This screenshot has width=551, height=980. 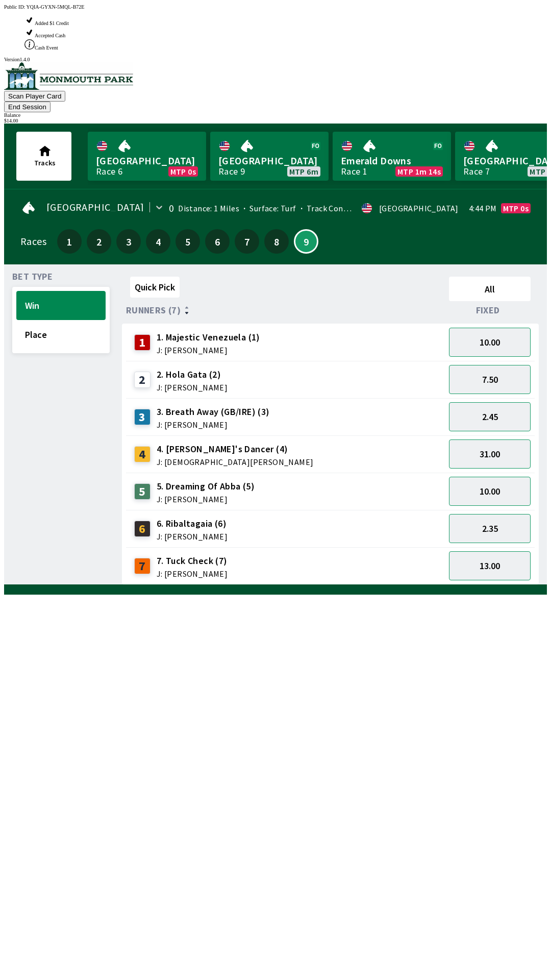 I want to click on span: 5, so click(x=188, y=241).